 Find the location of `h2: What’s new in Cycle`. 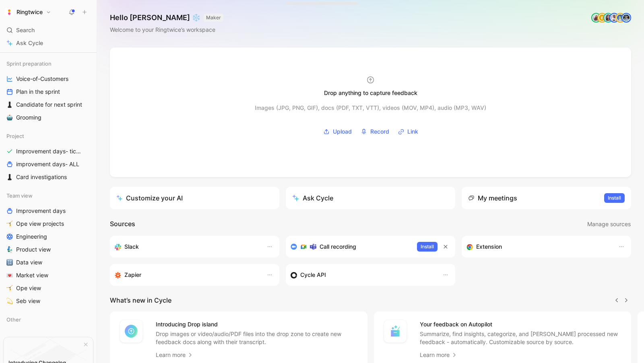

h2: What’s new in Cycle is located at coordinates (141, 300).